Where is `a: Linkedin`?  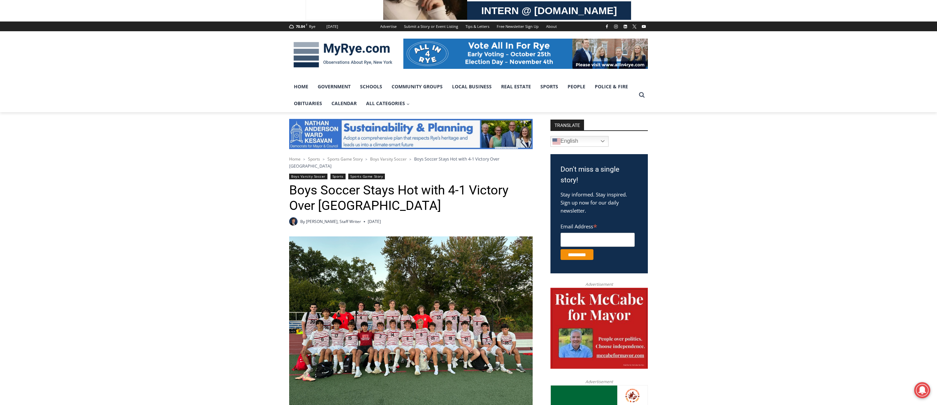
a: Linkedin is located at coordinates (625, 27).